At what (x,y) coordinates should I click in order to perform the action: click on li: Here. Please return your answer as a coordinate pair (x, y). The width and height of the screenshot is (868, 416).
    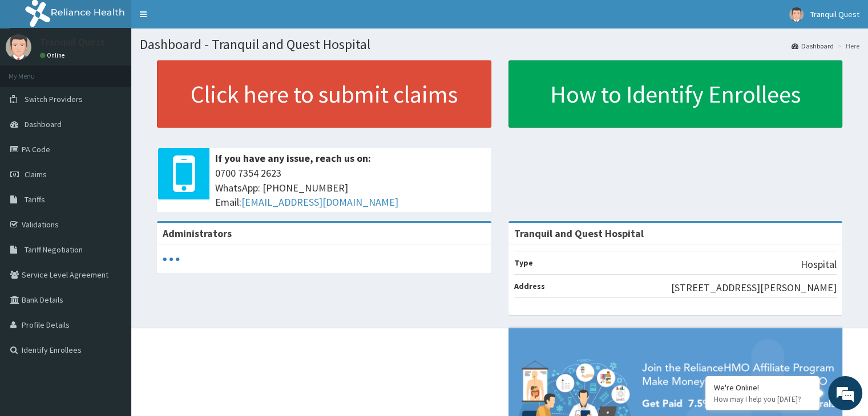
    Looking at the image, I should click on (847, 45).